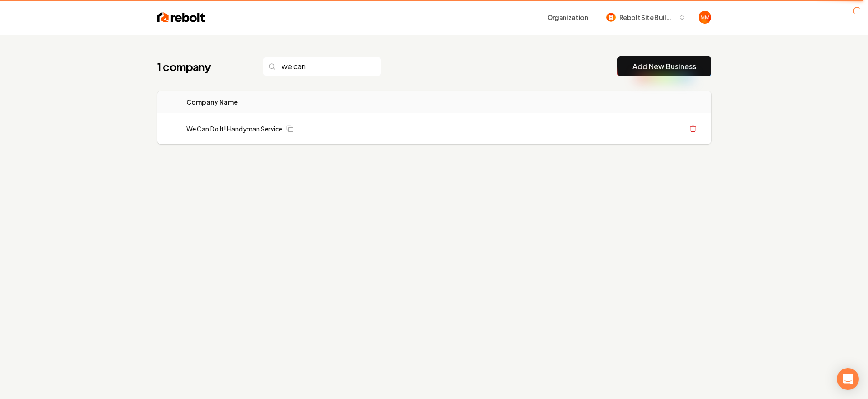 This screenshot has width=868, height=399. What do you see at coordinates (665, 66) in the screenshot?
I see `a: Add New Business` at bounding box center [665, 66].